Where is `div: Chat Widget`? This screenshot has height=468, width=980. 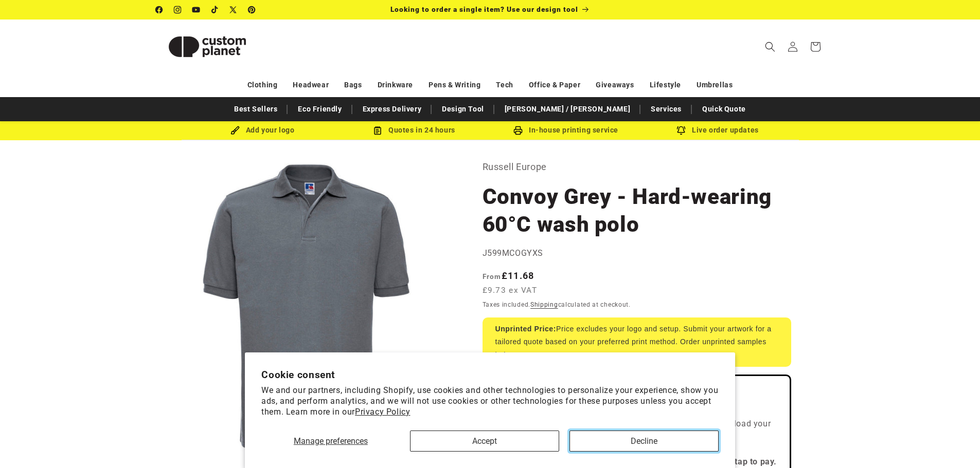 div: Chat Widget is located at coordinates (894, 413).